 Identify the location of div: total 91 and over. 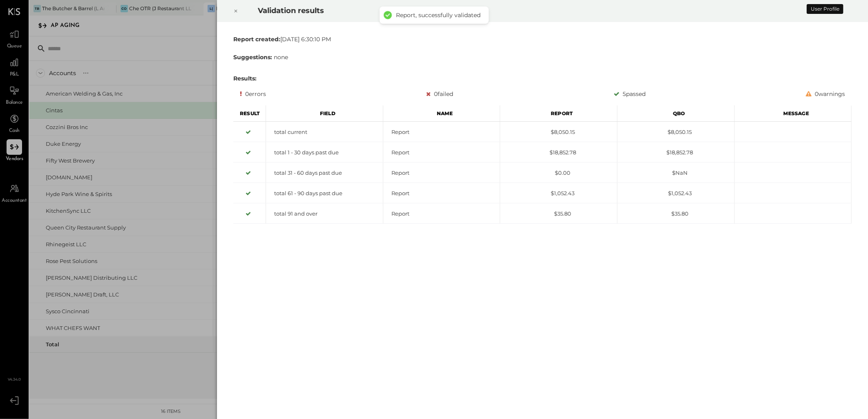
(324, 214).